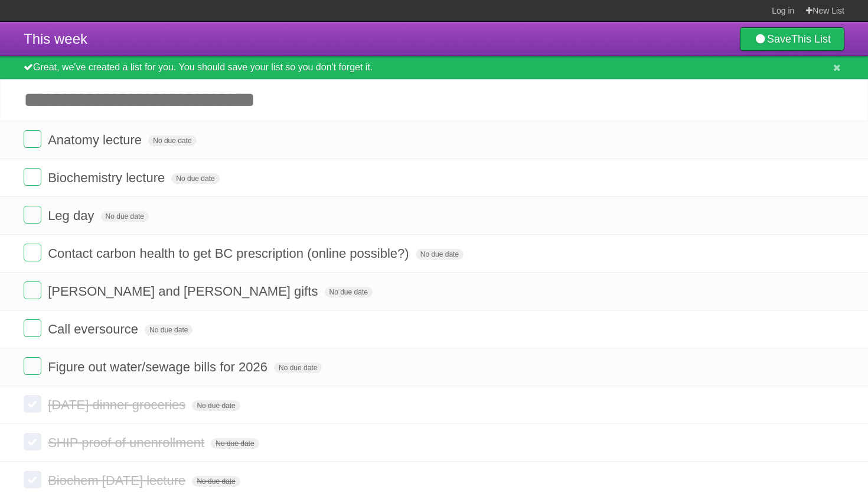 The height and width of the screenshot is (492, 868). What do you see at coordinates (127, 442) in the screenshot?
I see `span: SHIP proof of unenrollment` at bounding box center [127, 442].